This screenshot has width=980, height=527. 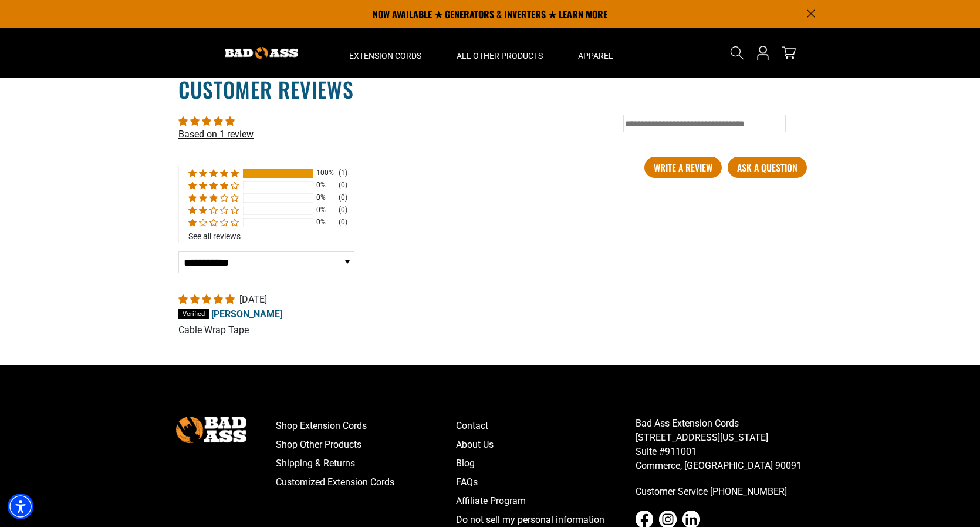 What do you see at coordinates (214, 172) in the screenshot?
I see `div: 100% (1) reviews with 5 star rating` at bounding box center [214, 172].